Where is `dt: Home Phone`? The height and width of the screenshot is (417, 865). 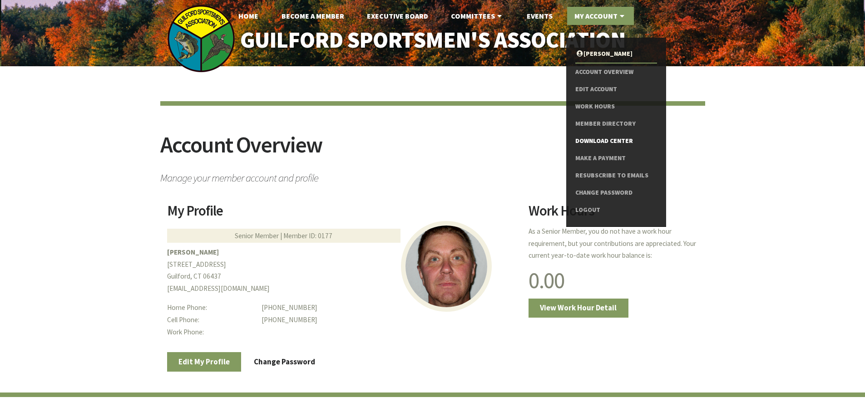
dt: Home Phone is located at coordinates (211, 308).